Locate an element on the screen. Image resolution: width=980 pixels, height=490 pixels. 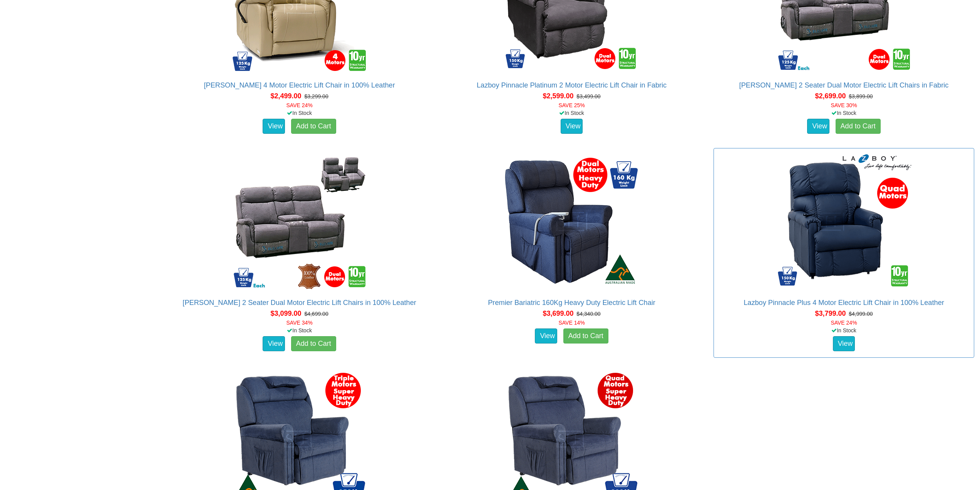
img: Lazboy Pinnacle Plus 4 Motor Electric Lift Chair in 100% Leather is located at coordinates (844, 221).